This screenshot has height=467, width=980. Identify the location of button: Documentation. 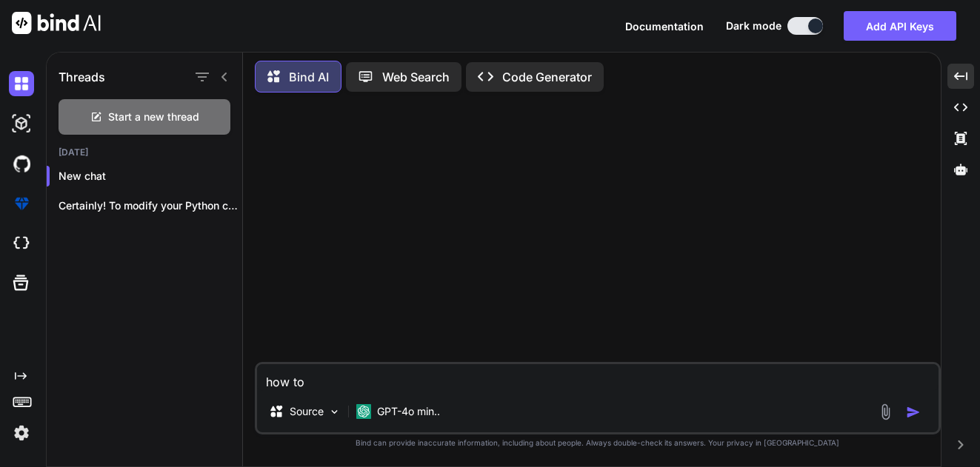
(665, 26).